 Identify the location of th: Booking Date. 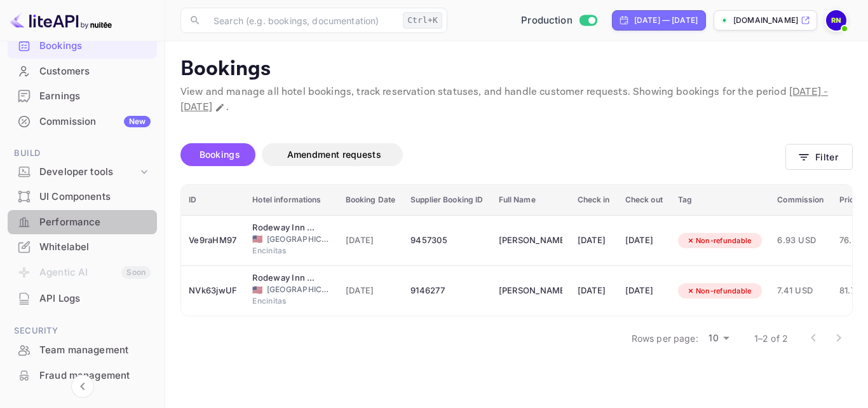
(371, 200).